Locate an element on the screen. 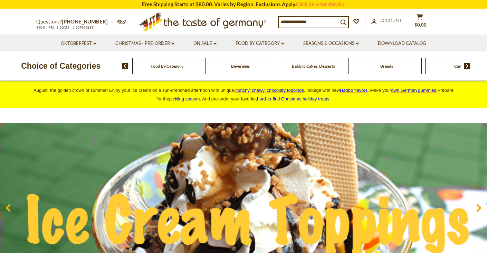  span: August, the golden crown of summer! Enjoy your ice cream on a sun-drenched afternoon with unique ... is located at coordinates (243, 95).